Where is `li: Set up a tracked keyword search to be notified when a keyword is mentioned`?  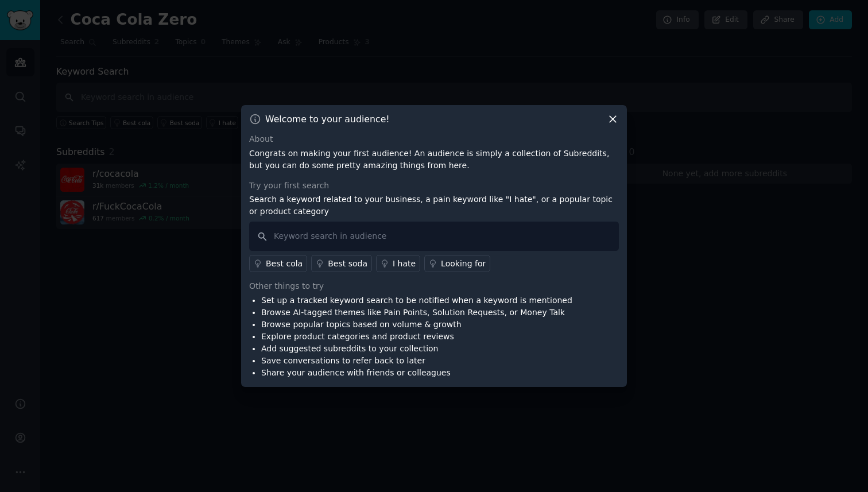 li: Set up a tracked keyword search to be notified when a keyword is mentioned is located at coordinates (417, 300).